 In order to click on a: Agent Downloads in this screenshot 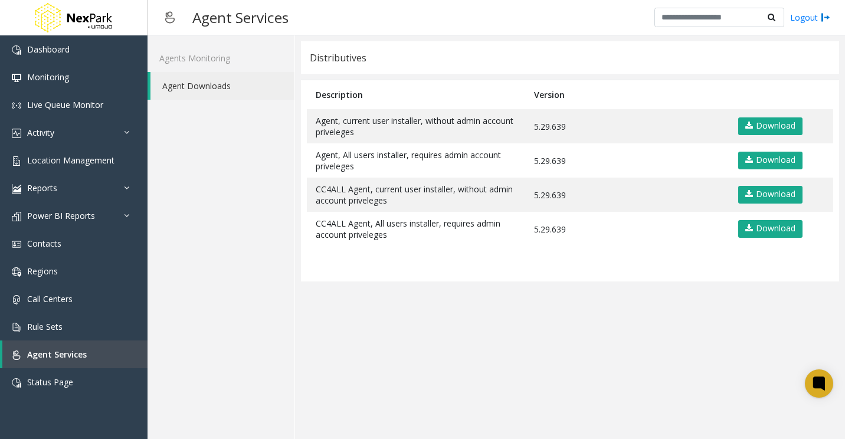, I will do `click(222, 86)`.